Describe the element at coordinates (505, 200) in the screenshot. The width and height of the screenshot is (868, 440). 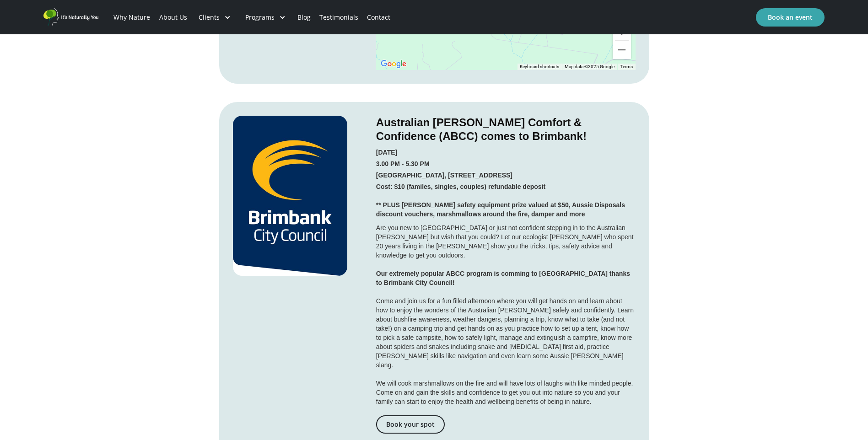
I see `h5: Cost: $10 (familes, singles, couples) refundable deposit ‍` at that location.